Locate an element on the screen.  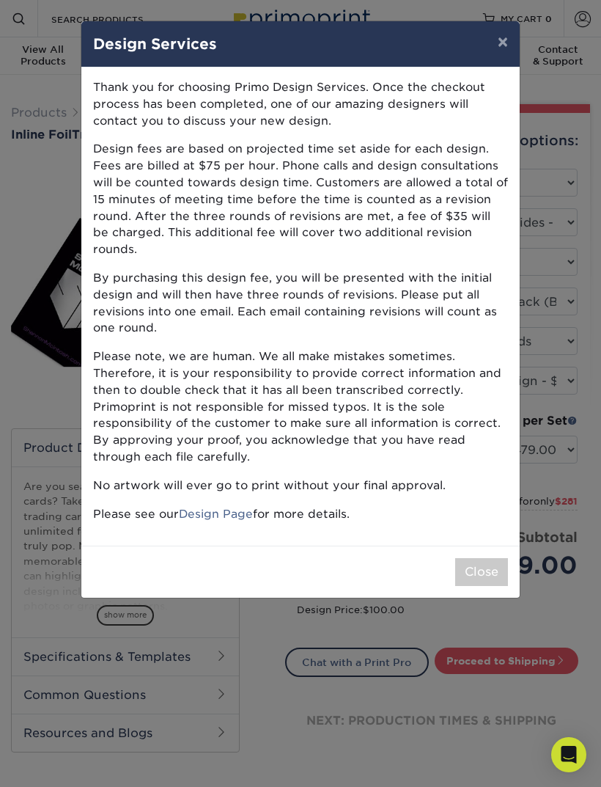
h4: Design Services is located at coordinates (301, 44).